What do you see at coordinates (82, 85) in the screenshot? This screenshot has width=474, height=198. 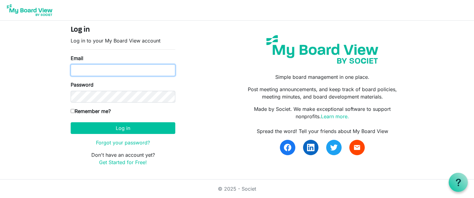 I see `label: Password` at bounding box center [82, 85].